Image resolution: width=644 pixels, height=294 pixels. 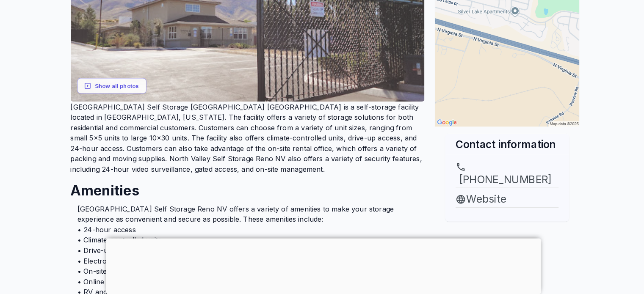 What do you see at coordinates (248, 271) in the screenshot?
I see `li: • On-site management` at bounding box center [248, 271].